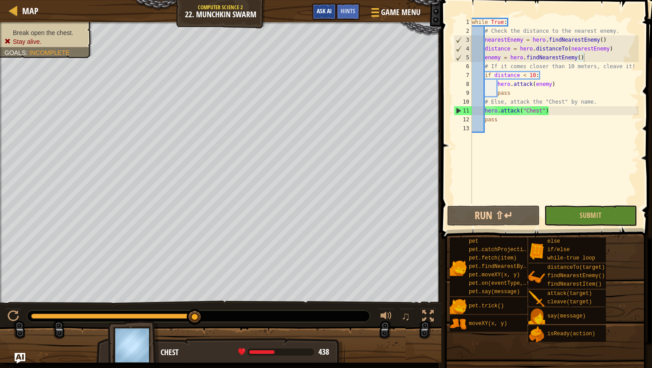 The width and height of the screenshot is (652, 368). Describe the element at coordinates (462, 84) in the screenshot. I see `div: 8` at that location.